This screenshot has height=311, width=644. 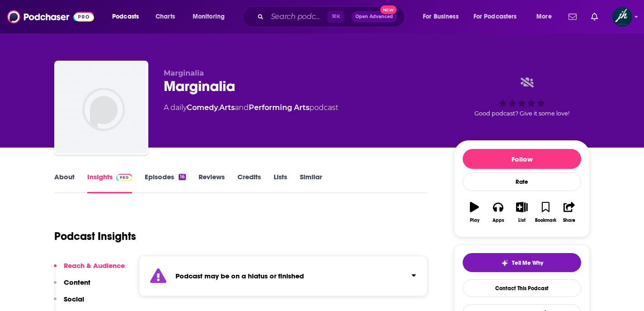 I want to click on div: Search podcasts, credits, & more..., so click(x=332, y=17).